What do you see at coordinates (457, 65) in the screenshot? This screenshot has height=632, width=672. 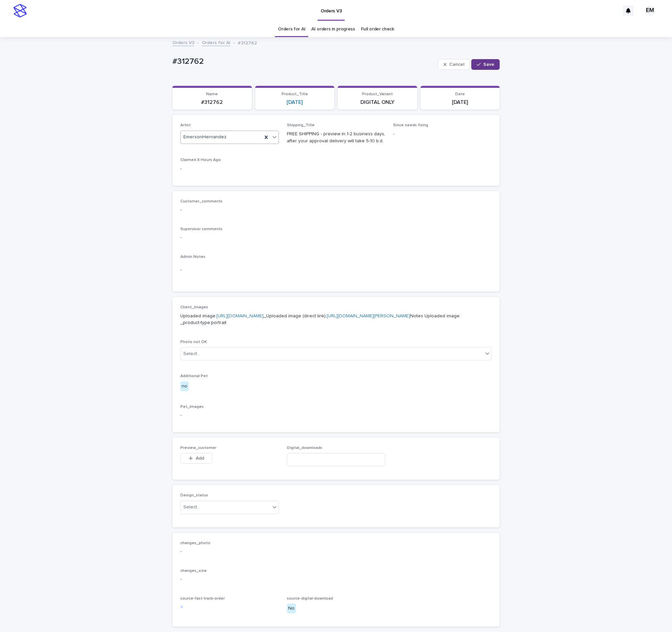 I see `span: Cancel` at bounding box center [457, 65].